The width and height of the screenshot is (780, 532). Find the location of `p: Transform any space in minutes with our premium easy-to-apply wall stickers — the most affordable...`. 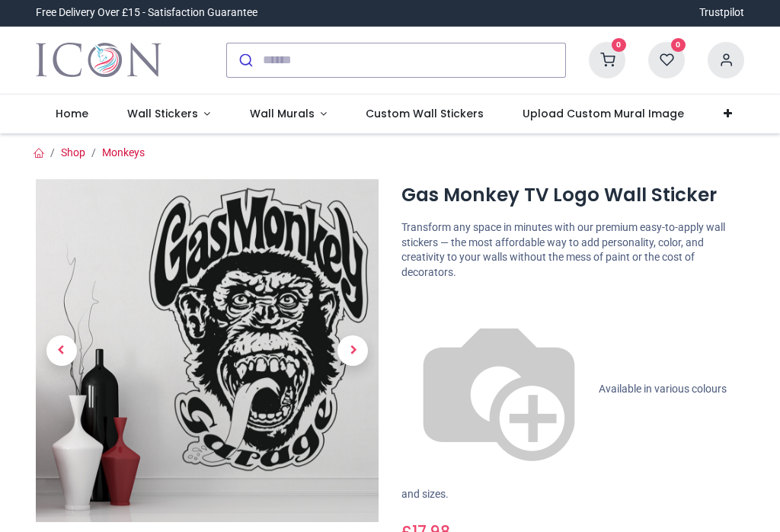

p: Transform any space in minutes with our premium easy-to-apply wall stickers — the most affordable... is located at coordinates (573, 250).